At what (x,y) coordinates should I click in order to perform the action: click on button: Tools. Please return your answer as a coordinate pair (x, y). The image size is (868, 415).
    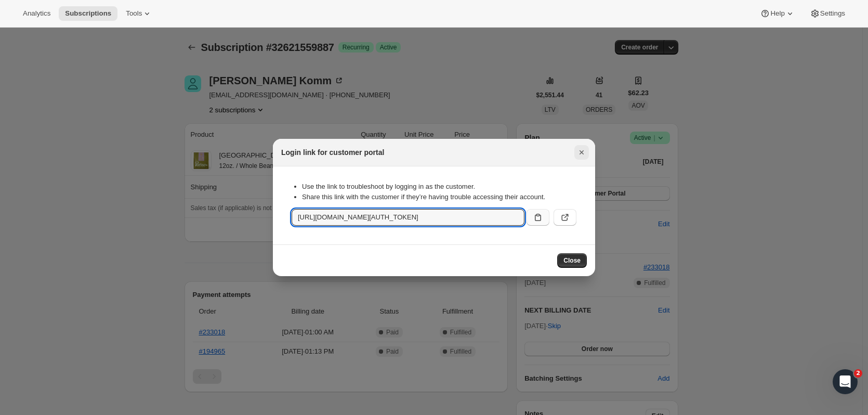
    Looking at the image, I should click on (139, 14).